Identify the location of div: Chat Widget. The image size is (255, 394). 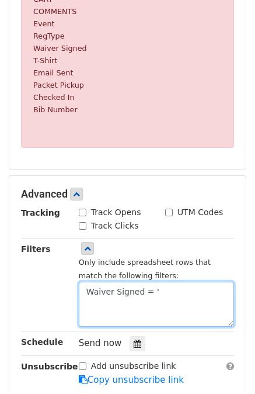
(226, 366).